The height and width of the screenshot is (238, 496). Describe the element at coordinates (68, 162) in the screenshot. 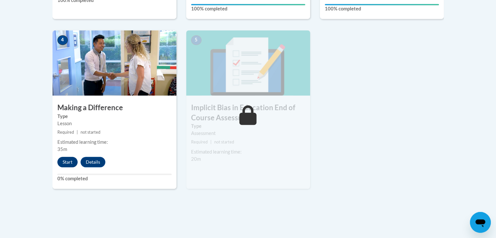

I see `button: Start` at that location.